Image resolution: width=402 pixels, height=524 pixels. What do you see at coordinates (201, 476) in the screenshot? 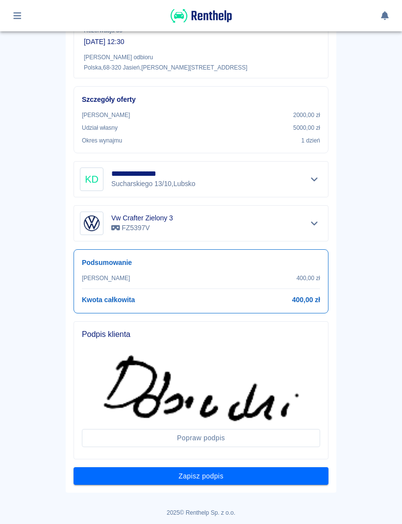
I see `button: Zapisz podpis` at bounding box center [201, 476].